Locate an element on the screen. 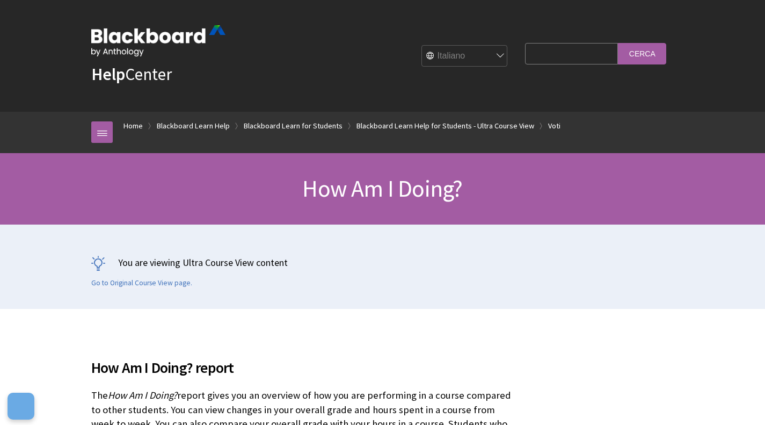 The height and width of the screenshot is (425, 765). h2: How Am I Doing? report is located at coordinates (303, 361).